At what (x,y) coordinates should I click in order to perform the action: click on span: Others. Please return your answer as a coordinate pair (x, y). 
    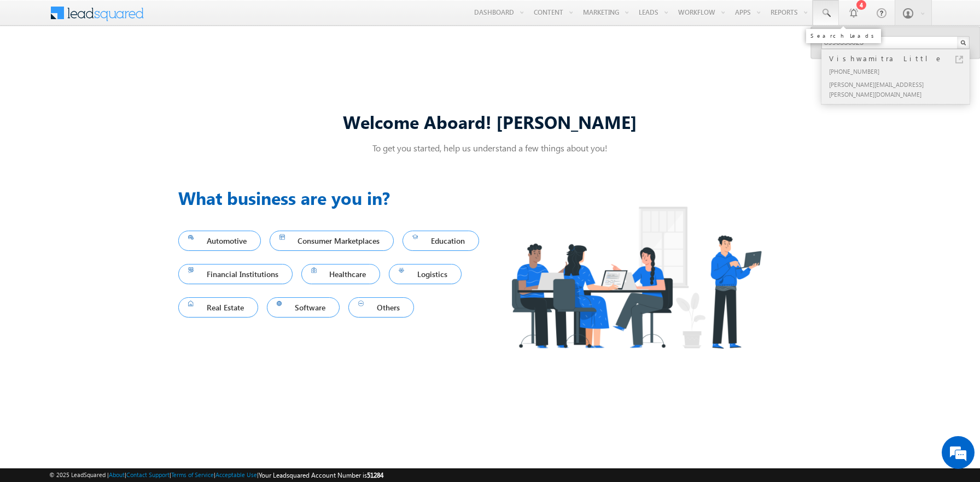
    Looking at the image, I should click on (381, 307).